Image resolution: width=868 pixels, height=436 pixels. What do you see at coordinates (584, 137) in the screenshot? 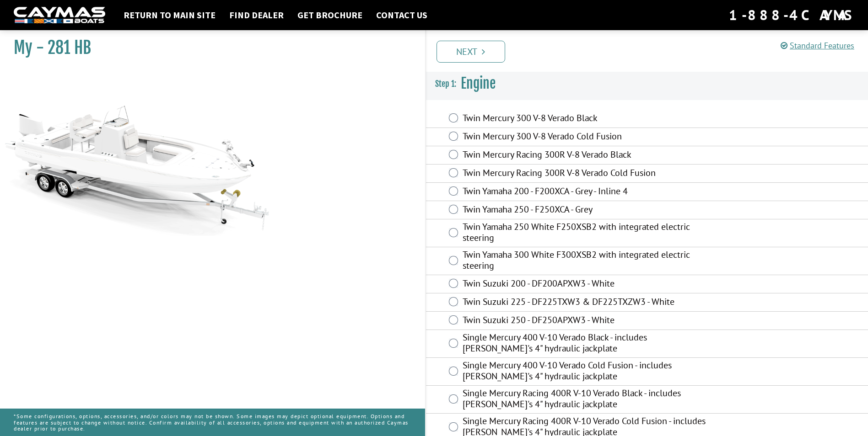
I see `label: Twin Mercury 300 V-8 Verado Cold Fusion` at bounding box center [584, 137].